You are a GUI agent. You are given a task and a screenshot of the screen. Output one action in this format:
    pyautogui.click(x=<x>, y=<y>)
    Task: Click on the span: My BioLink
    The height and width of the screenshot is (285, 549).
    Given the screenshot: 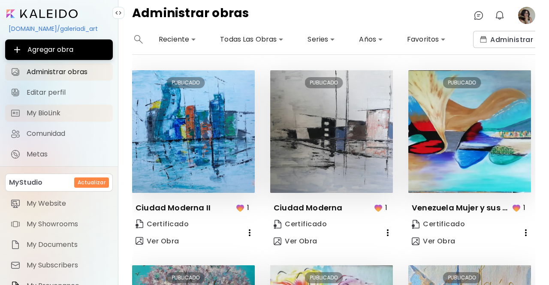 What is the action you would take?
    pyautogui.click(x=67, y=113)
    